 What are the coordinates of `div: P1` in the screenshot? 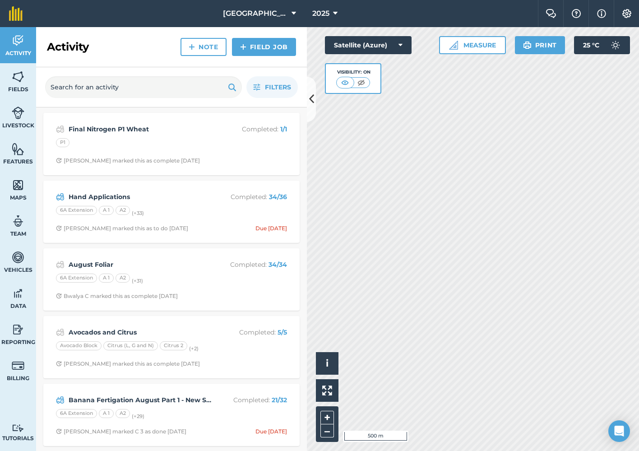 It's located at (63, 143).